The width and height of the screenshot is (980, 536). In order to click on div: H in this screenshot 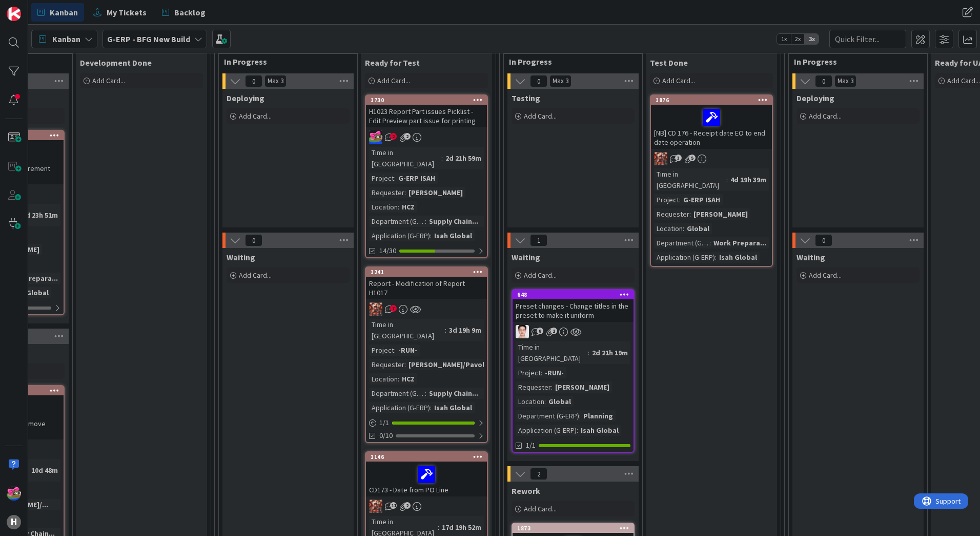, I will do `click(14, 522)`.